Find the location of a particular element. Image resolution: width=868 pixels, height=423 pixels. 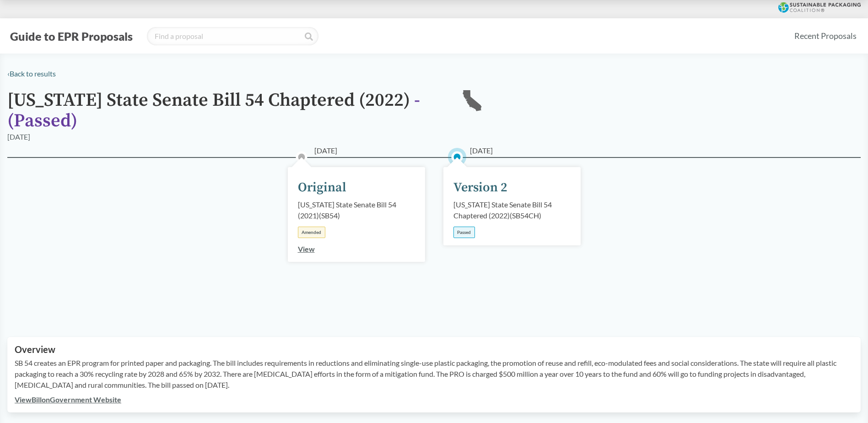

div: Original is located at coordinates (322, 188).